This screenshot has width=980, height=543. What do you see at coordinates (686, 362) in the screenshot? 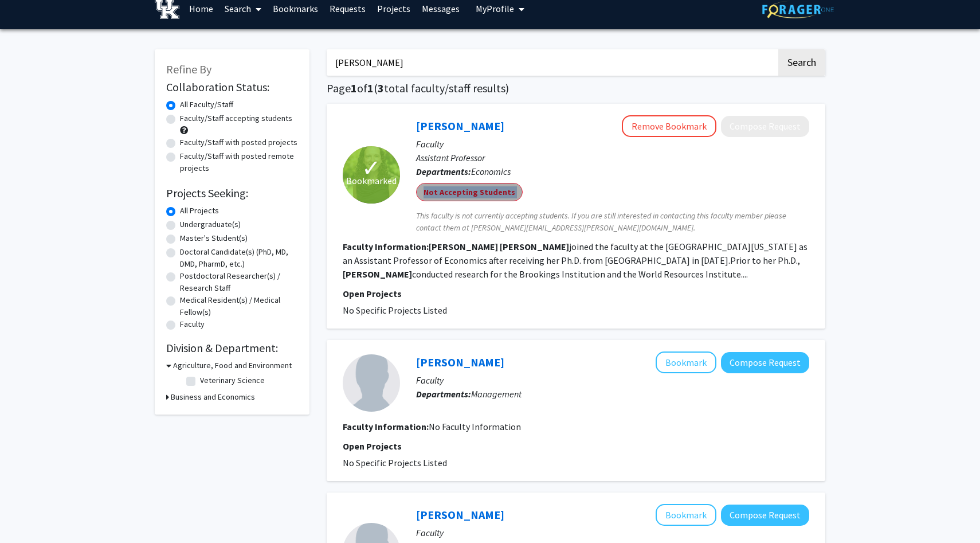
I see `button: Add Robert Krause to Bookmarks` at bounding box center [686, 362].